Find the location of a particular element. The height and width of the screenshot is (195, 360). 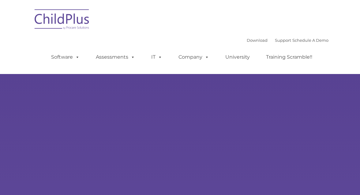

img: ChildPlus by Procare Solutions is located at coordinates (62, 20).